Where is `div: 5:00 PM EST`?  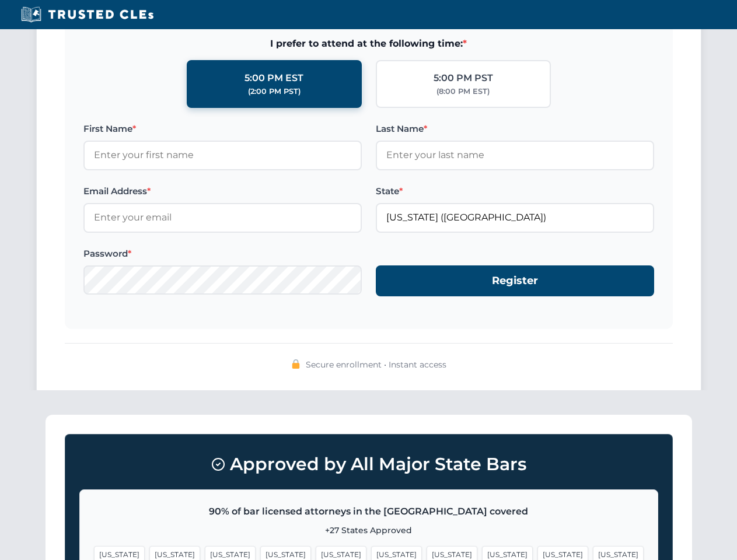
div: 5:00 PM EST is located at coordinates (273, 78).